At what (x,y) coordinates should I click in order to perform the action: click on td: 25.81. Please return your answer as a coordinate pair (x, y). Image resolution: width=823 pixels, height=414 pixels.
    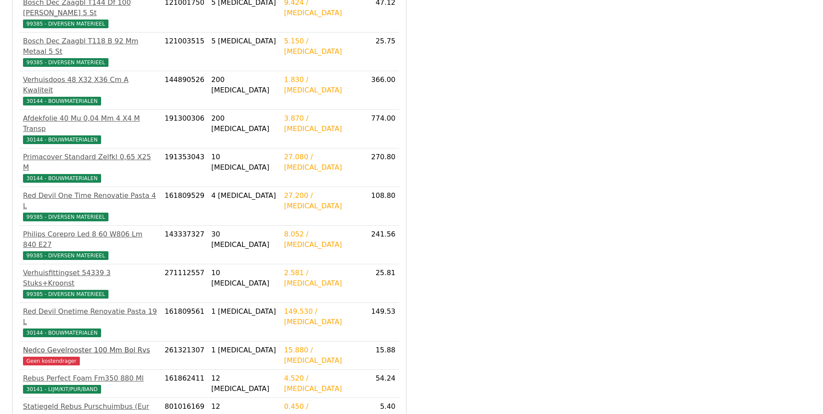
    Looking at the image, I should click on (381, 283).